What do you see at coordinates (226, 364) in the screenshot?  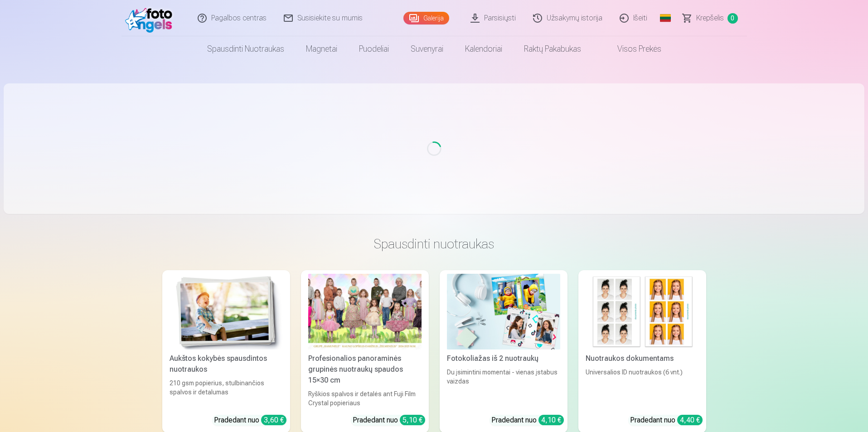 I see `div: Aukštos kokybės spausdintos nuotraukos` at bounding box center [226, 364].